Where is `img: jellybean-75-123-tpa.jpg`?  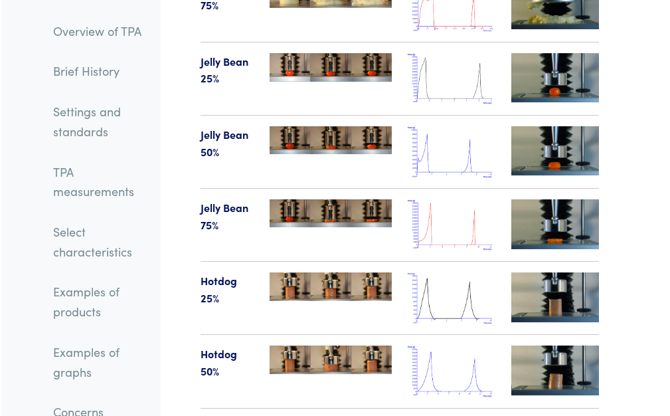 img: jellybean-75-123-tpa.jpg is located at coordinates (331, 213).